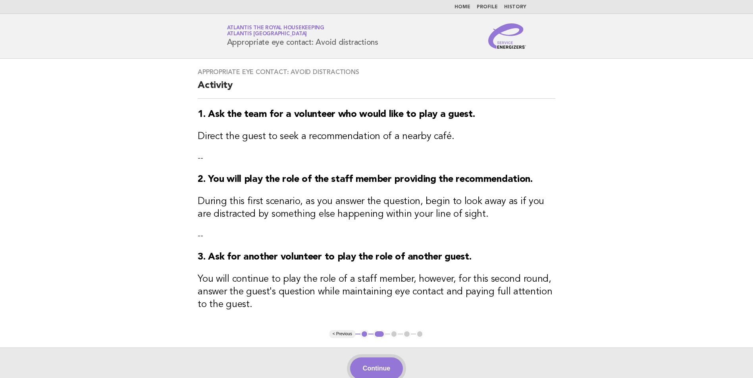  Describe the element at coordinates (507, 36) in the screenshot. I see `img: Service Energizers` at that location.